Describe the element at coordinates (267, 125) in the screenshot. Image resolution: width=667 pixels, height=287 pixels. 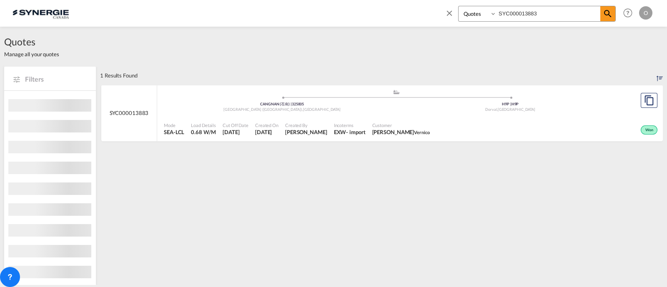
I see `span: Created On` at that location.